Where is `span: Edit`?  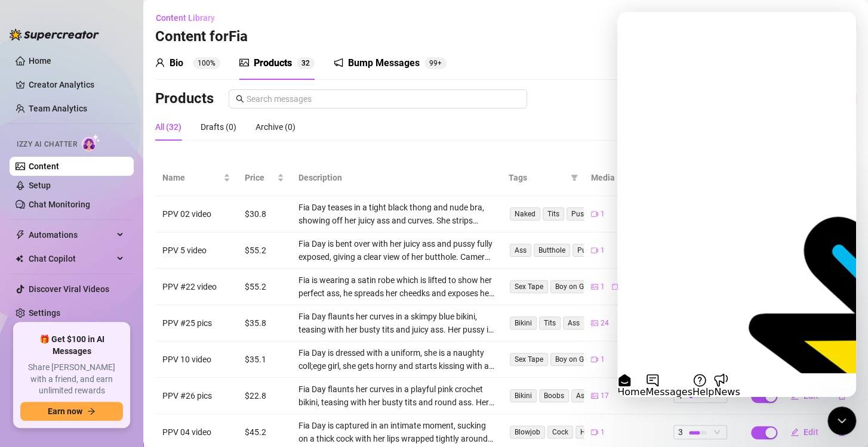 span: Edit is located at coordinates (811, 432).